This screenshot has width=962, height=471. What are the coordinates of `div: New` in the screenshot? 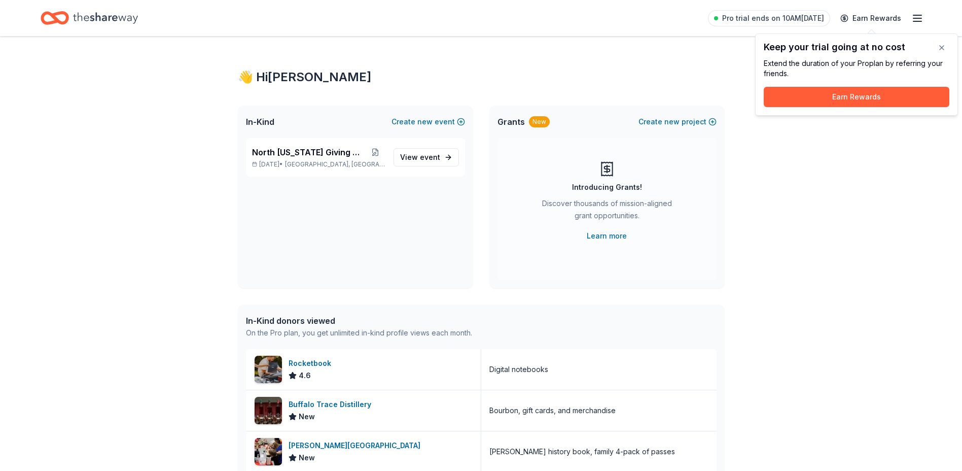 It's located at (539, 122).